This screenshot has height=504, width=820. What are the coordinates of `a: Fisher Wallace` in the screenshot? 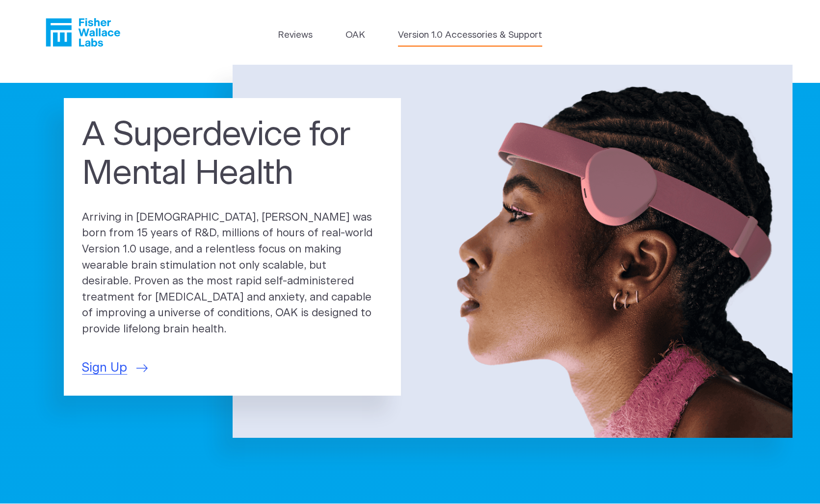 It's located at (83, 32).